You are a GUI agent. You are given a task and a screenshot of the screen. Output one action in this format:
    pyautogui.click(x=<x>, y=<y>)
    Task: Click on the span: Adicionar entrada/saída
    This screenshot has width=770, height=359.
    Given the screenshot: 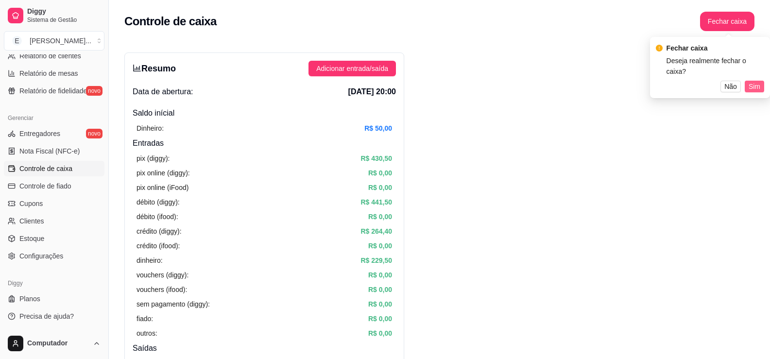 What is the action you would take?
    pyautogui.click(x=352, y=69)
    